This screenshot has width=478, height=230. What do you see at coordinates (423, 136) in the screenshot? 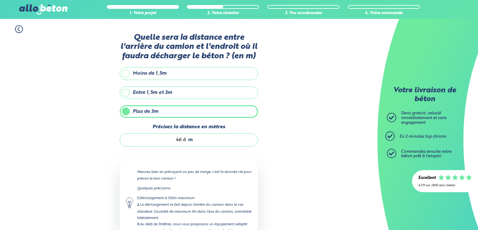
I see `span: En 2 minutes top chrono` at bounding box center [423, 136].